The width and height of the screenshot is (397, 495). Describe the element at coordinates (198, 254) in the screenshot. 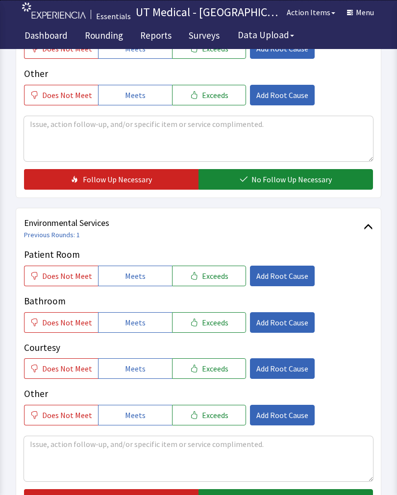

I see `p: Patient Room` at that location.